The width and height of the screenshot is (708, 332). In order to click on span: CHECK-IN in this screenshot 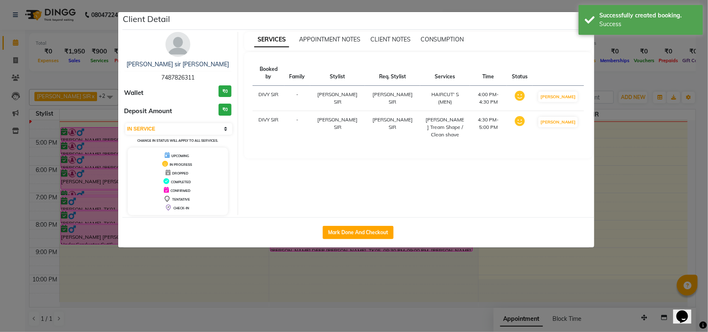, I will do `click(181, 208)`.